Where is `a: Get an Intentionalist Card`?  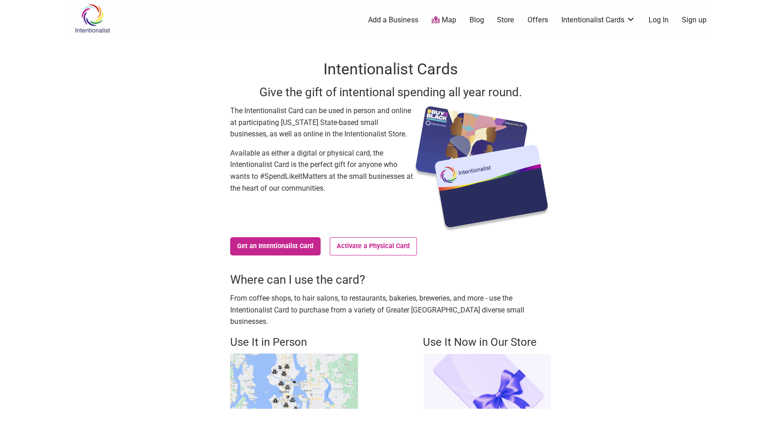
a: Get an Intentionalist Card is located at coordinates (275, 247).